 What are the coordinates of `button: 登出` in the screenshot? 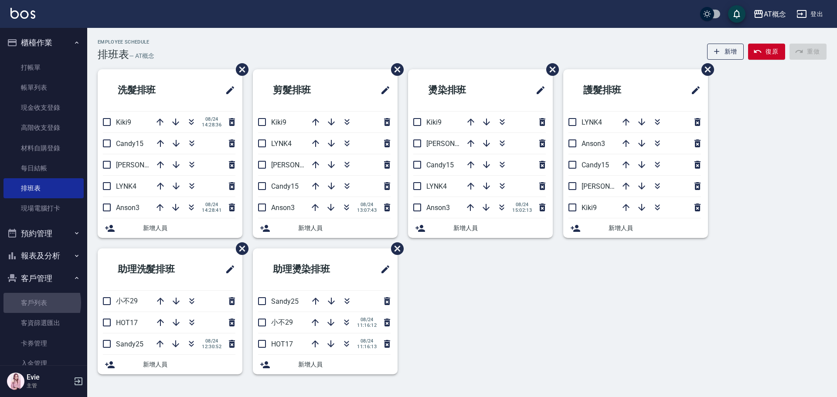 It's located at (809, 14).